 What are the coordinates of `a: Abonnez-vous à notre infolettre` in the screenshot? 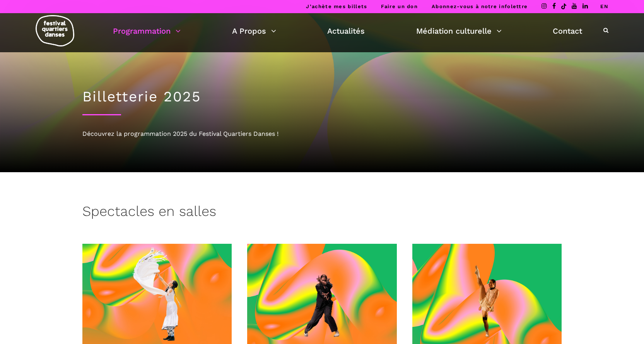 It's located at (480, 6).